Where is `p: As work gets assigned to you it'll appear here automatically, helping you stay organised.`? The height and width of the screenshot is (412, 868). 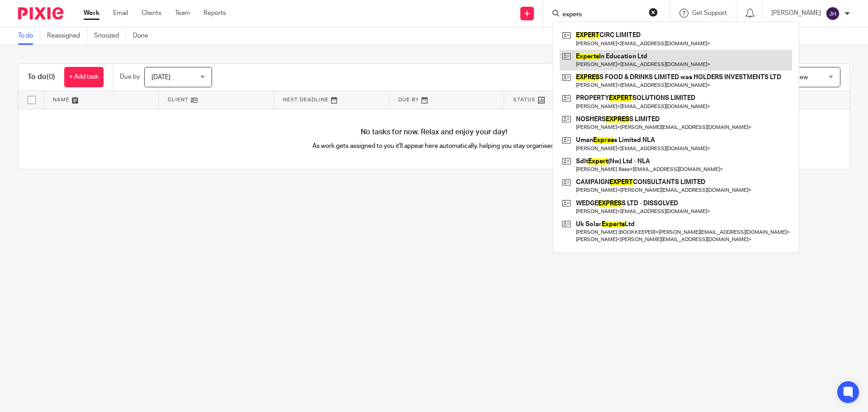 p: As work gets assigned to you it'll appear here automatically, helping you stay organised. is located at coordinates (434, 146).